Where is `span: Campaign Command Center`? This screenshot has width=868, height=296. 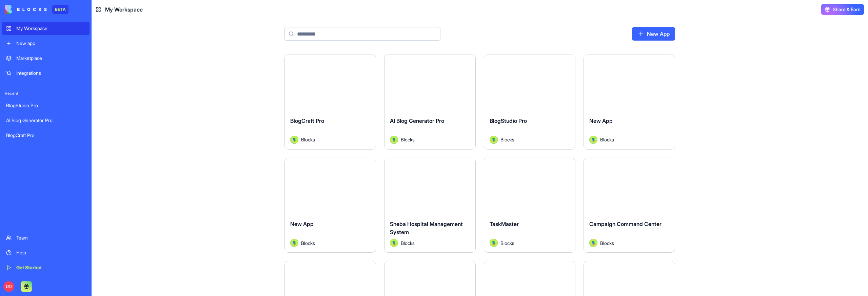
span: Campaign Command Center is located at coordinates (625, 224).